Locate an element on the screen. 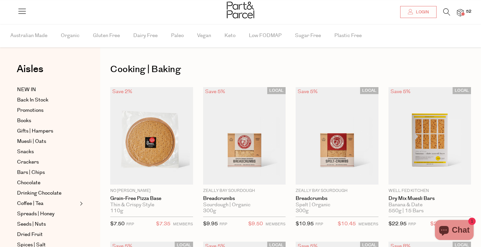 The image size is (481, 247). img: Grain-Free Pizza Base is located at coordinates (152, 136).